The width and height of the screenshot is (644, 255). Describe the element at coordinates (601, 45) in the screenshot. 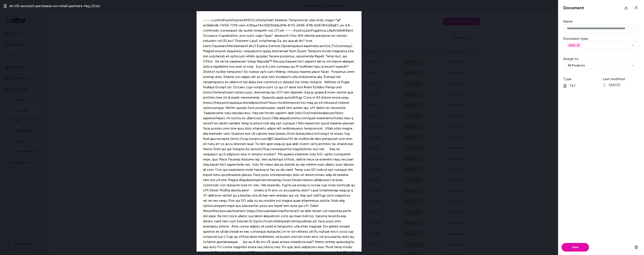

I see `button: OtherRemove other option` at that location.